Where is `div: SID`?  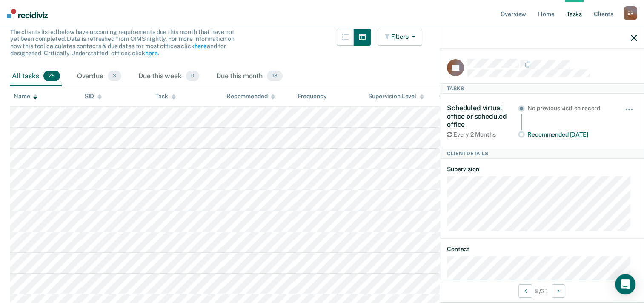 div: SID is located at coordinates (93, 96).